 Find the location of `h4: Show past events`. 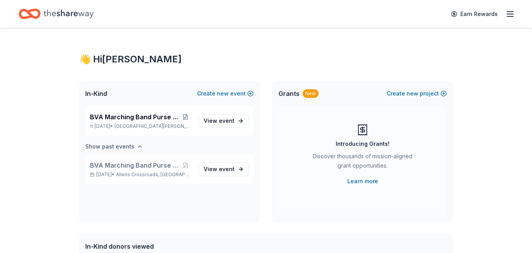

h4: Show past events is located at coordinates (110, 147).